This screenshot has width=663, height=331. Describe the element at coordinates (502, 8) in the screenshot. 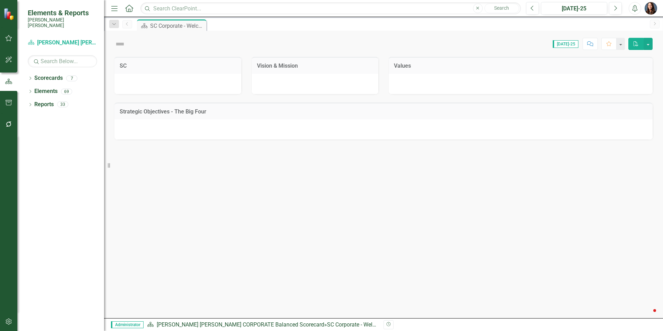

I see `button: Search` at that location.